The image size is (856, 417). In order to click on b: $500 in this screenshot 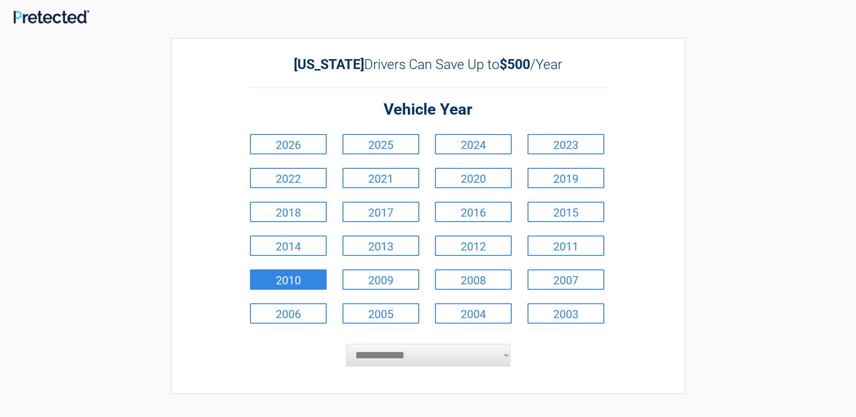, I will do `click(515, 64)`.